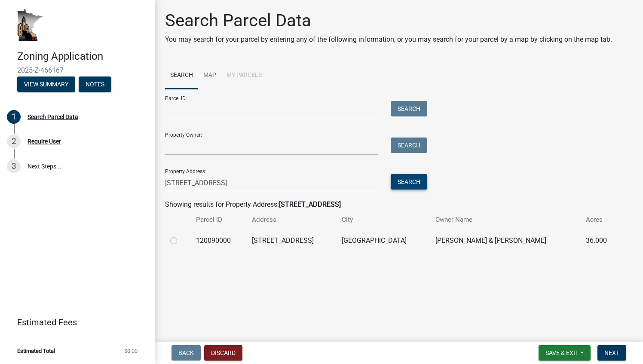 This screenshot has width=643, height=364. Describe the element at coordinates (562, 353) in the screenshot. I see `span: Save & Exit` at that location.